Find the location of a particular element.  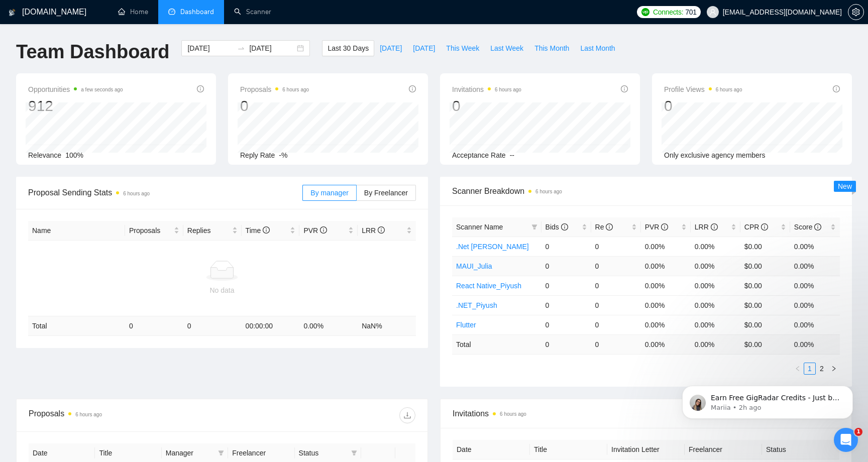

th: Proposals is located at coordinates (154, 230).